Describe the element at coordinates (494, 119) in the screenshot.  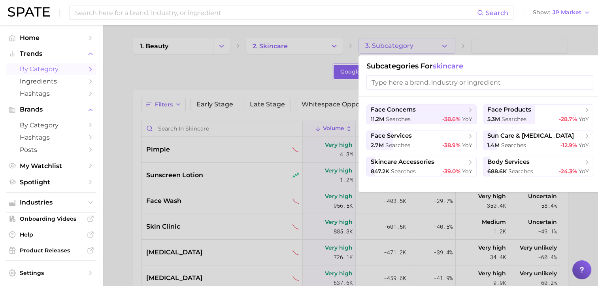
I see `span: 5.3m` at that location.